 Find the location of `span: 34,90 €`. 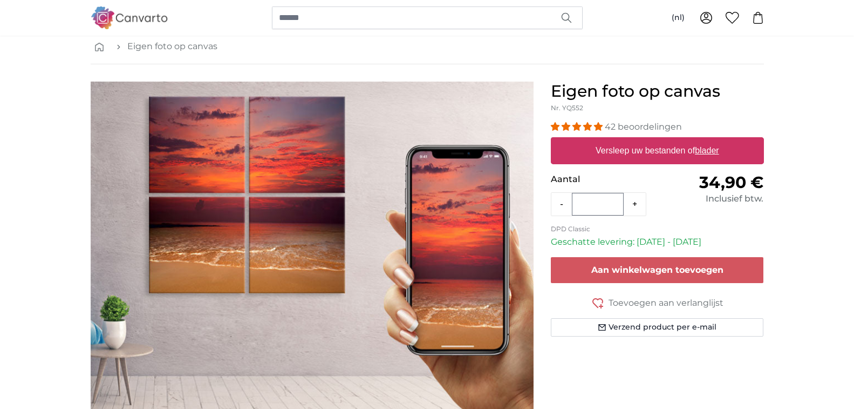

span: 34,90 € is located at coordinates (731, 182).